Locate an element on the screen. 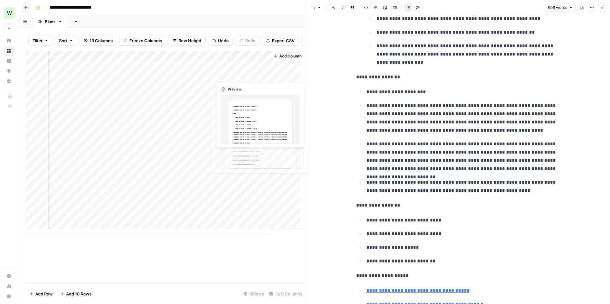  span: Add 10 Rows is located at coordinates (79, 294).